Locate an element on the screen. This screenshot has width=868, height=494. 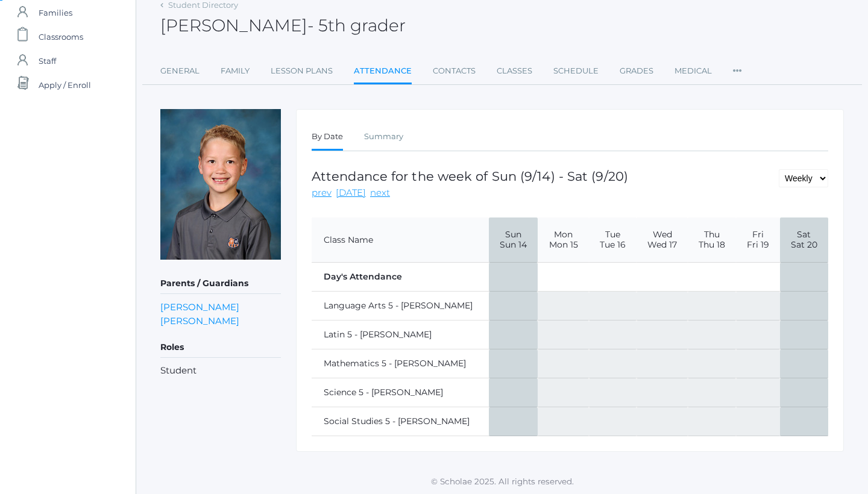
a: Attendance is located at coordinates (383, 71).